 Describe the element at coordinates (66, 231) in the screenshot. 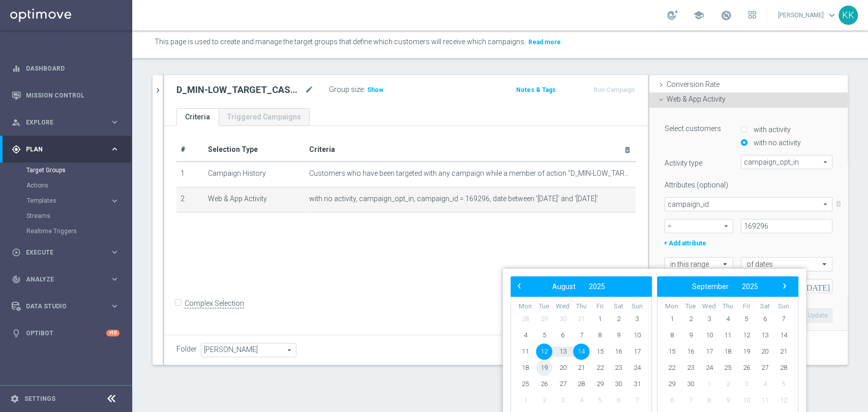

I see `a: Realtime Triggers` at that location.